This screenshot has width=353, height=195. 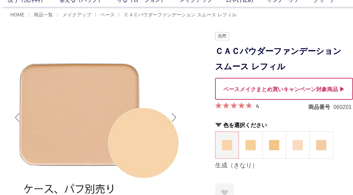 I want to click on span: 商品一覧, so click(x=43, y=15).